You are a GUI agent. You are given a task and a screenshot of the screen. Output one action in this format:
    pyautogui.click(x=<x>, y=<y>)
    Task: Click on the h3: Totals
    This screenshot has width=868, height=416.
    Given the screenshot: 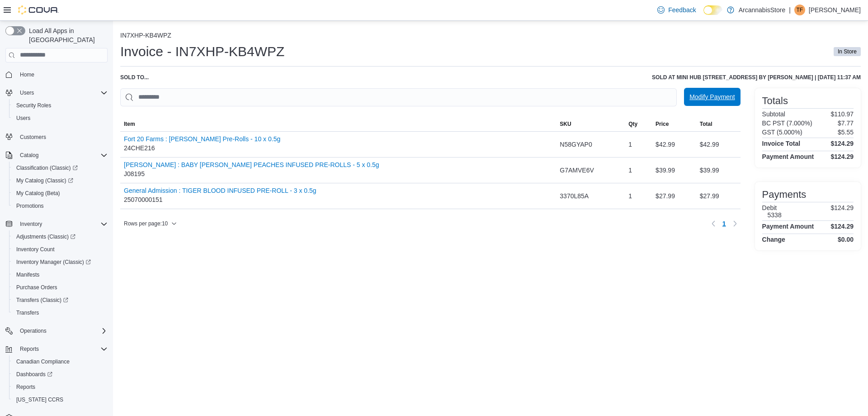 What is the action you would take?
    pyautogui.click(x=775, y=101)
    